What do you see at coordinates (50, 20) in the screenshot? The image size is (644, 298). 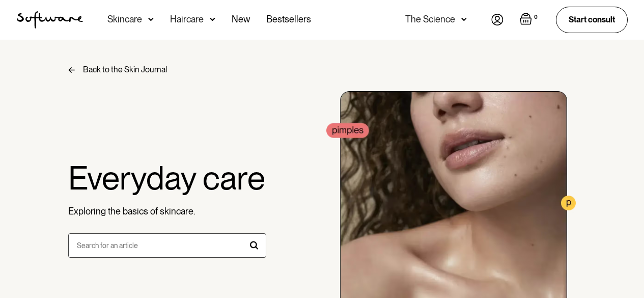 I see `img: Software Logo` at bounding box center [50, 20].